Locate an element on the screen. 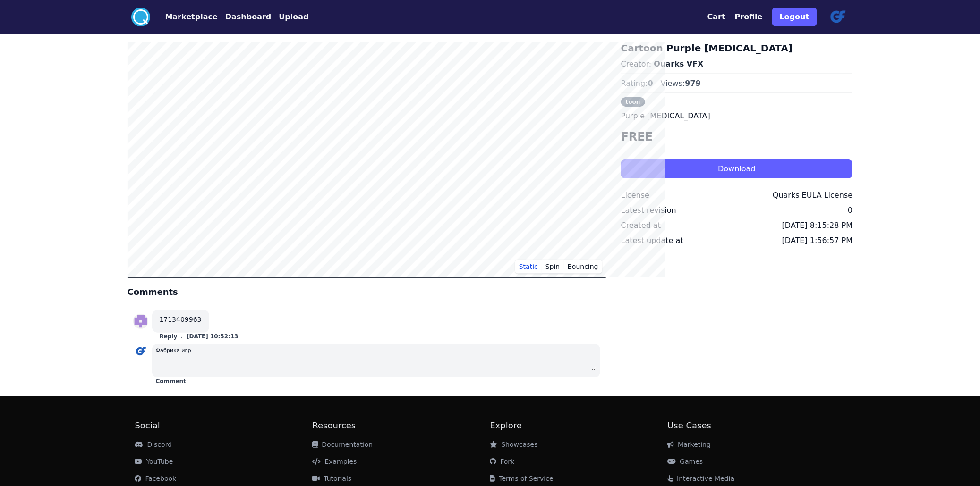 The height and width of the screenshot is (486, 980). a: Examples is located at coordinates (335, 462).